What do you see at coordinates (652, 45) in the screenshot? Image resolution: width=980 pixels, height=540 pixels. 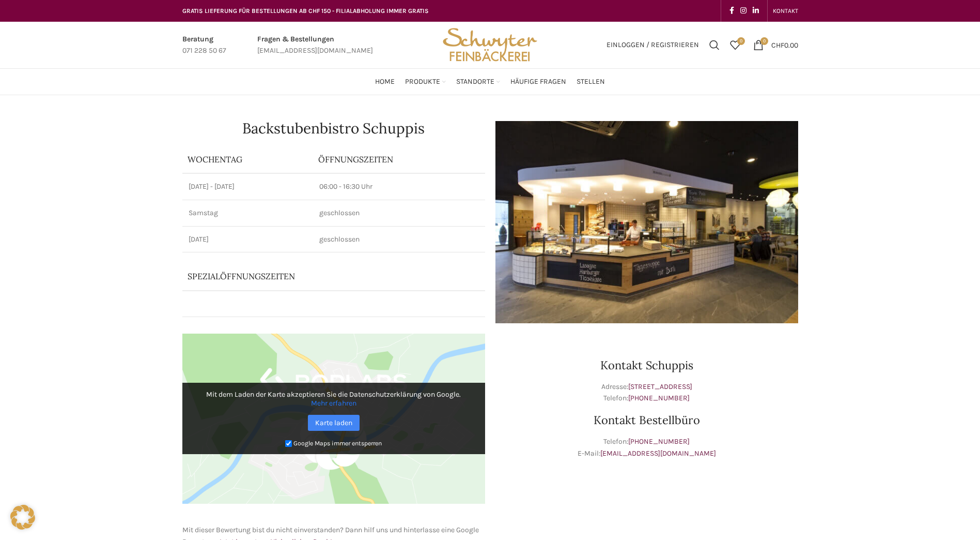 I see `span: Einloggen / Registrieren` at bounding box center [652, 45].